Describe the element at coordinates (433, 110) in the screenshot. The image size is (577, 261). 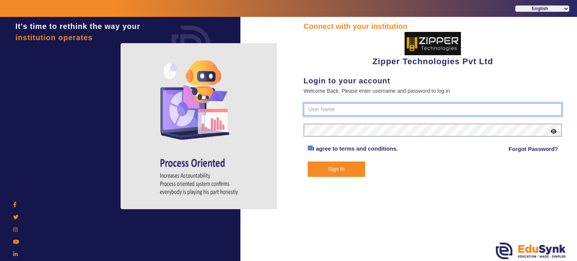
I see `input: User Name` at that location.